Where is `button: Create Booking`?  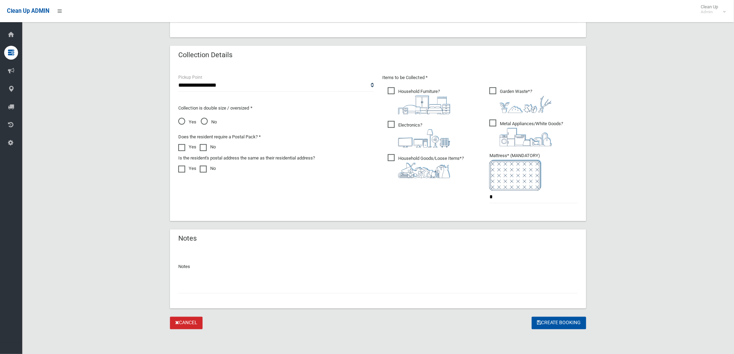
button: Create Booking is located at coordinates (559, 323).